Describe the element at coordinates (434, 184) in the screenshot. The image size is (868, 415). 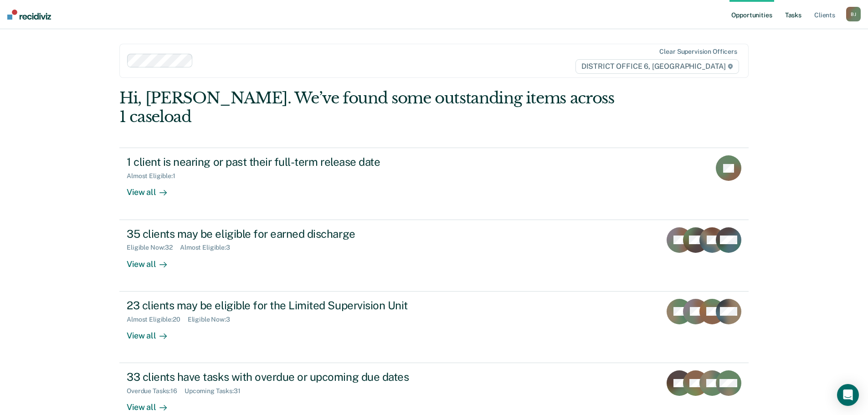
I see `a: 1 client is nearing or past their full-term release dateAlmost Eligible:1View all` at that location.